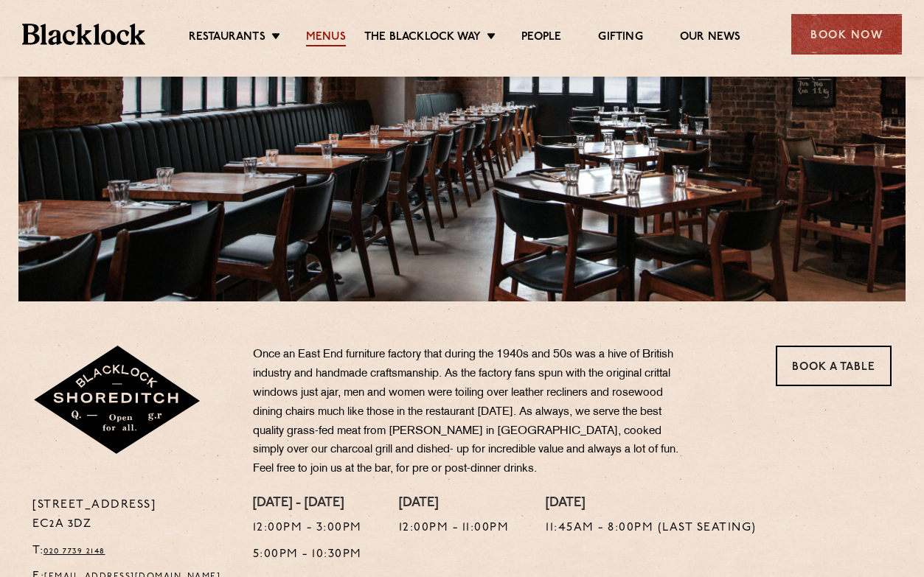  Describe the element at coordinates (541, 39) in the screenshot. I see `a: People` at that location.